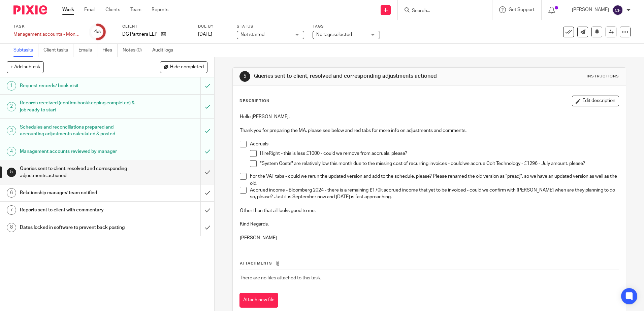 This screenshot has width=644, height=311. What do you see at coordinates (89, 10) in the screenshot?
I see `a: Email` at bounding box center [89, 10].